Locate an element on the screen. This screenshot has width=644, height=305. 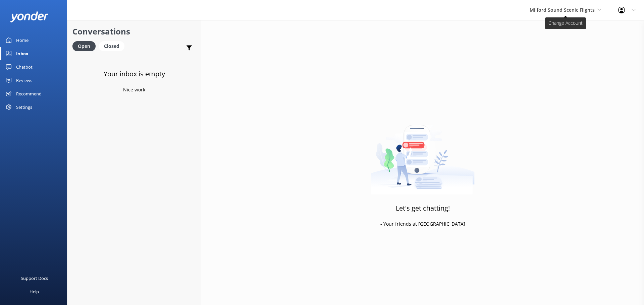
div: Home is located at coordinates (22, 40).